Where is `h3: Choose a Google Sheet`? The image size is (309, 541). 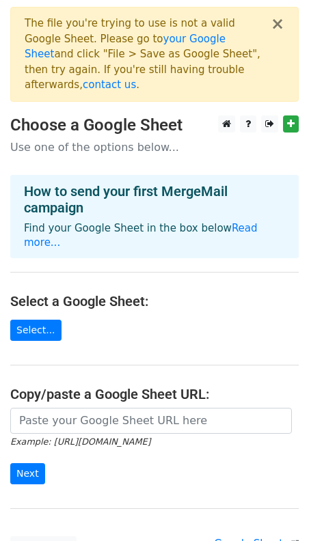 h3: Choose a Google Sheet is located at coordinates (154, 125).